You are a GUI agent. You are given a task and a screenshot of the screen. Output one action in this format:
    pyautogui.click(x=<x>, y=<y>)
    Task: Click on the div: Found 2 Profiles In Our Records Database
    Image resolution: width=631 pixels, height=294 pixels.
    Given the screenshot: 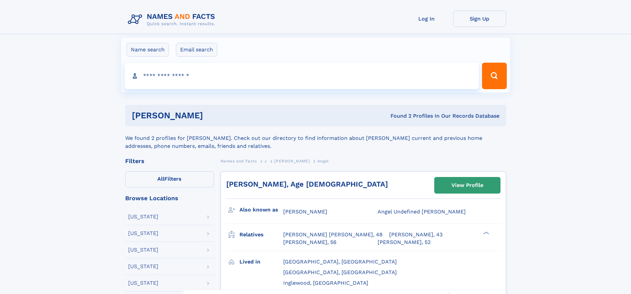 What is the action you would take?
    pyautogui.click(x=398, y=116)
    